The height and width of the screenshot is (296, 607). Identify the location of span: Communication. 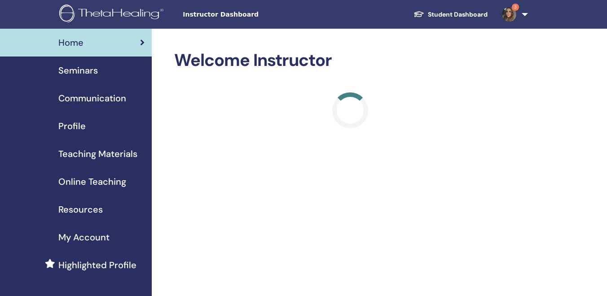
(92, 98).